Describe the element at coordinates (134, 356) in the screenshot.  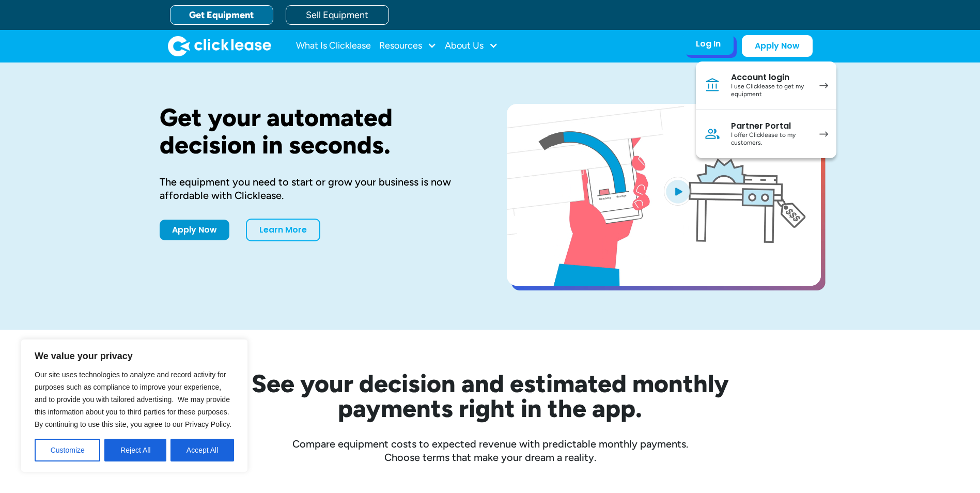
I see `p: We value your privacy` at that location.